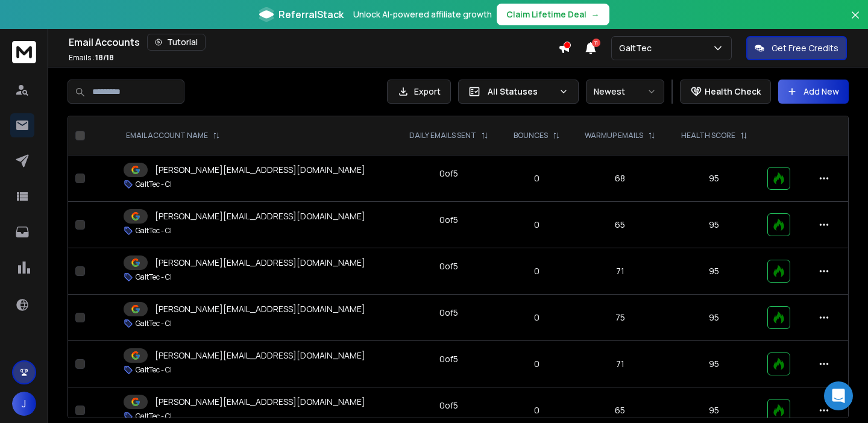 This screenshot has height=423, width=868. I want to click on p: DAILY EMAILS SENT, so click(442, 136).